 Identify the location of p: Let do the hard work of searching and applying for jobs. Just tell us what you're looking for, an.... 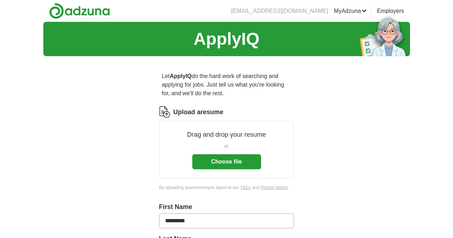
(227, 85).